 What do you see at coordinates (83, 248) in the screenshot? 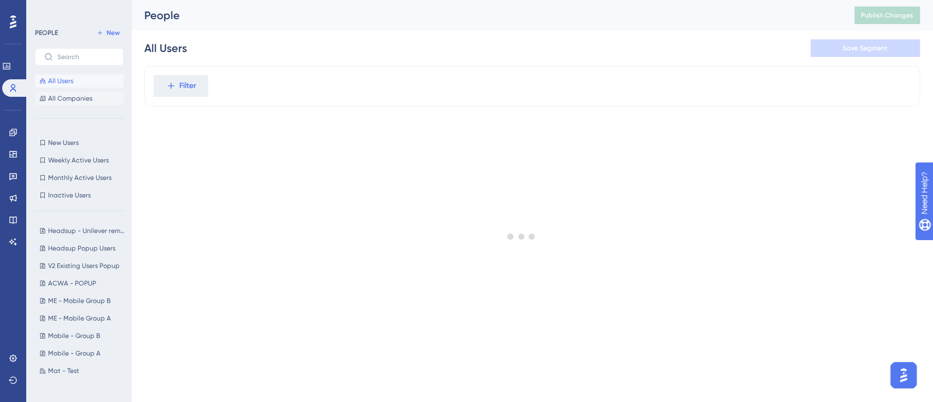
I see `button: Headsup Popup Users` at bounding box center [83, 248].